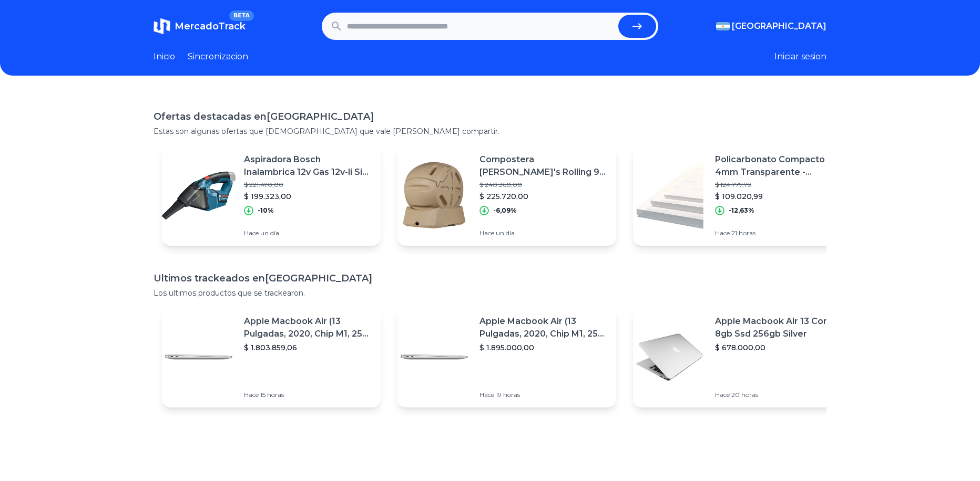  I want to click on p: Hace 15 horas, so click(308, 395).